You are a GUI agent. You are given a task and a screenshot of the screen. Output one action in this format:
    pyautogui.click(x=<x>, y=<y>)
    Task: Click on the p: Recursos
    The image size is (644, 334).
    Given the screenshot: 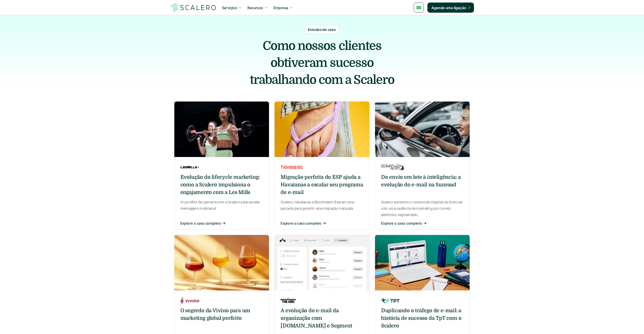 What is the action you would take?
    pyautogui.click(x=255, y=8)
    